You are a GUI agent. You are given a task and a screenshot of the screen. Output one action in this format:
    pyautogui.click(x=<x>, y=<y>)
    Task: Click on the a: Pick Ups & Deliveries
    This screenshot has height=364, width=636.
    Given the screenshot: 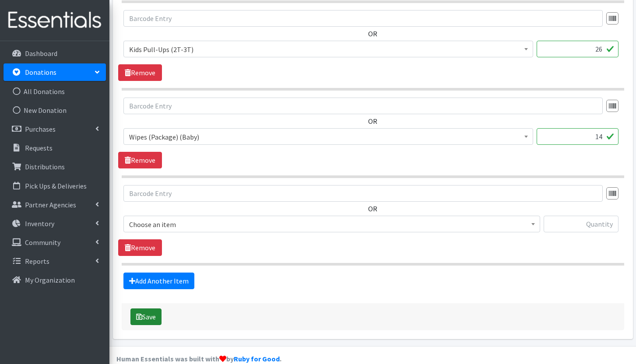 What is the action you would take?
    pyautogui.click(x=55, y=186)
    